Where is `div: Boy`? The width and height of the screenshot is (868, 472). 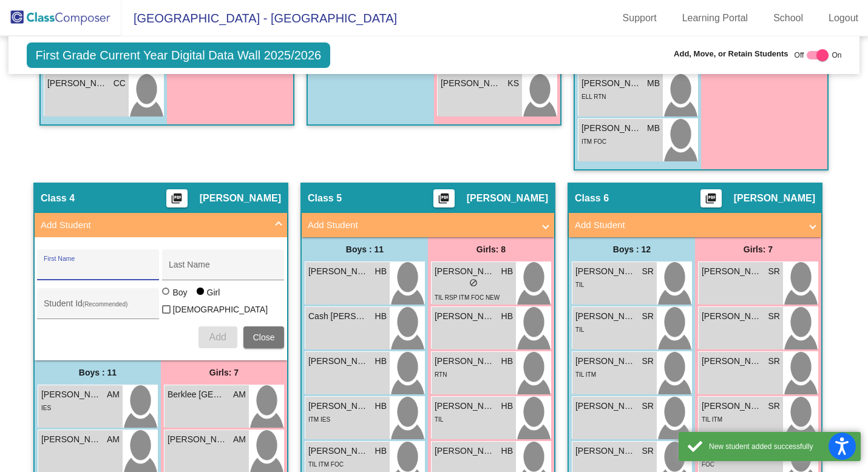 div: Boy is located at coordinates (179, 293).